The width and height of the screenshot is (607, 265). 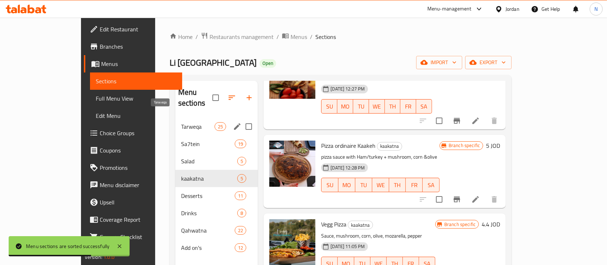 I want to click on button: FR, so click(x=414, y=185).